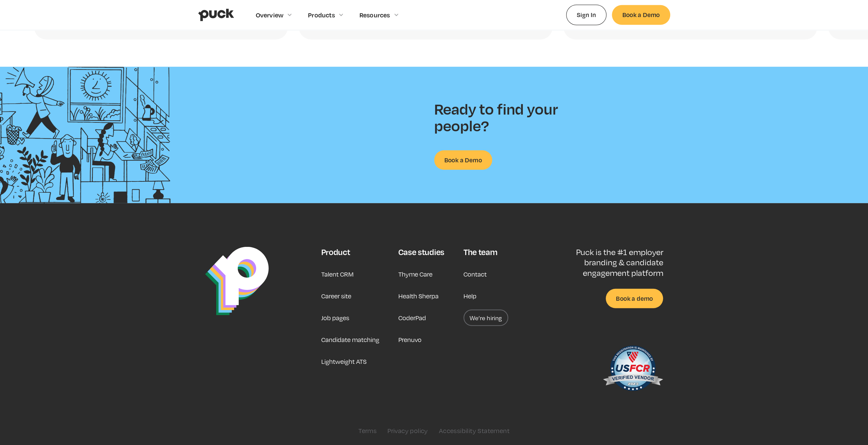 Image resolution: width=868 pixels, height=445 pixels. I want to click on a: Talent CRM, so click(337, 275).